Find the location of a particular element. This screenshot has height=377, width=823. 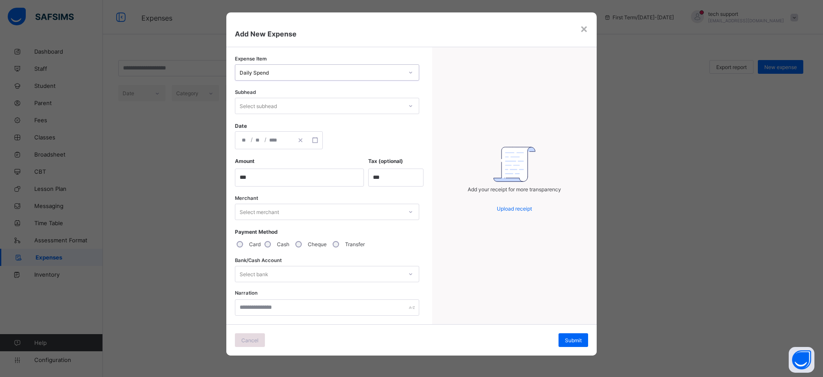

span: Amount is located at coordinates (299, 161).